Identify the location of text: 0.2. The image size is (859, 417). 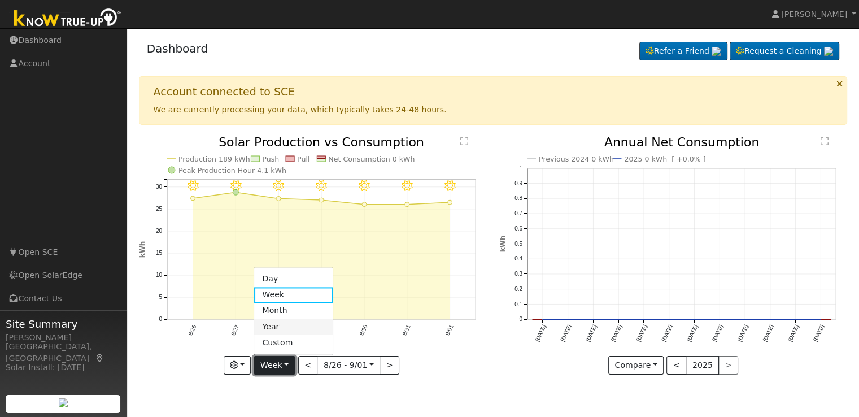
(519, 289).